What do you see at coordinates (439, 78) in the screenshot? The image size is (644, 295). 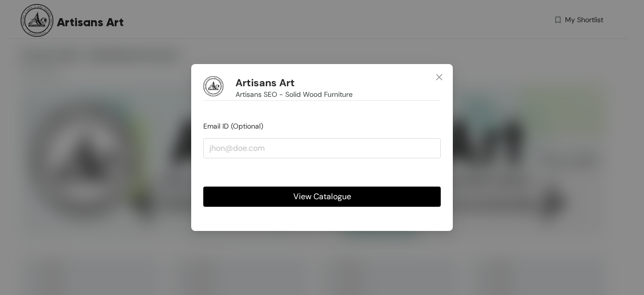 I see `button: Close` at bounding box center [439, 78].